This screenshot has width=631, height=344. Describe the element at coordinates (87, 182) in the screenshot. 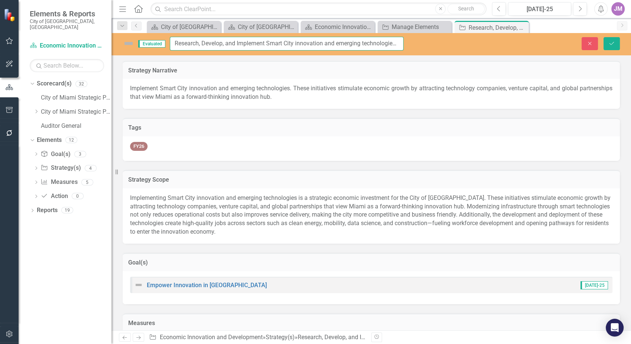

I see `div: 5` at that location.